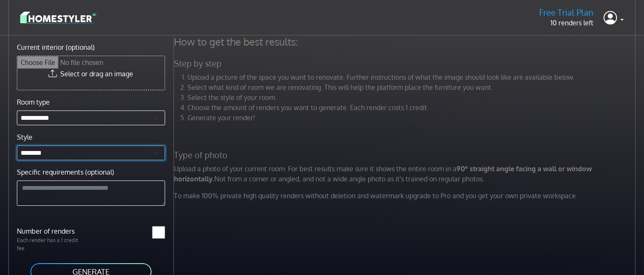  What do you see at coordinates (383, 174) in the screenshot?
I see `strong: 90° straight angle facing a wall or window horizontally.` at bounding box center [383, 174].